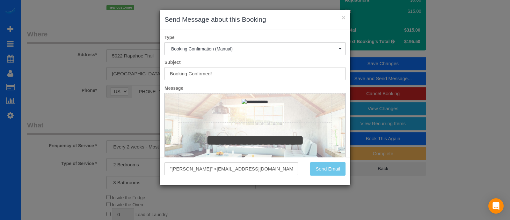  I want to click on label: Type, so click(255, 37).